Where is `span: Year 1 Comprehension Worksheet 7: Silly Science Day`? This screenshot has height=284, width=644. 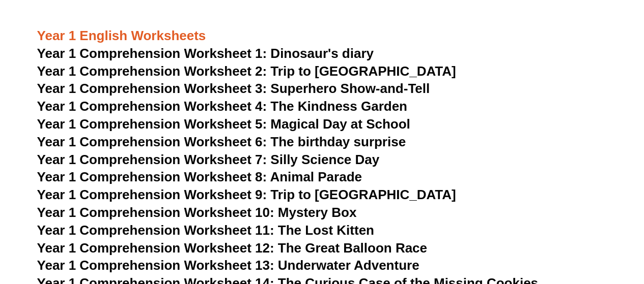
span: Year 1 Comprehension Worksheet 7: Silly Science Day is located at coordinates (208, 159).